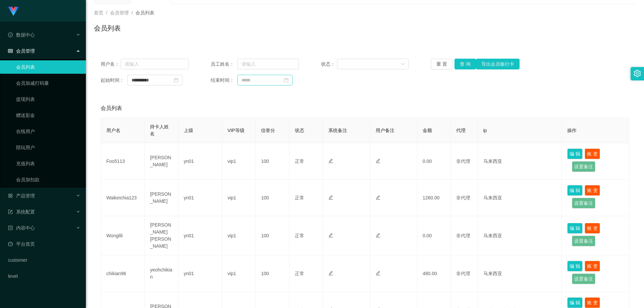 Image resolution: width=644 pixels, height=308 pixels. What do you see at coordinates (123, 236) in the screenshot?
I see `td: Wonglili` at bounding box center [123, 236].